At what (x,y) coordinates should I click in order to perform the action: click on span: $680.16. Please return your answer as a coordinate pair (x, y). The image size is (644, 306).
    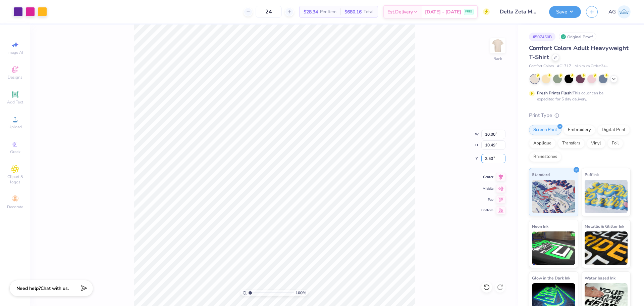
    Looking at the image, I should click on (353, 12).